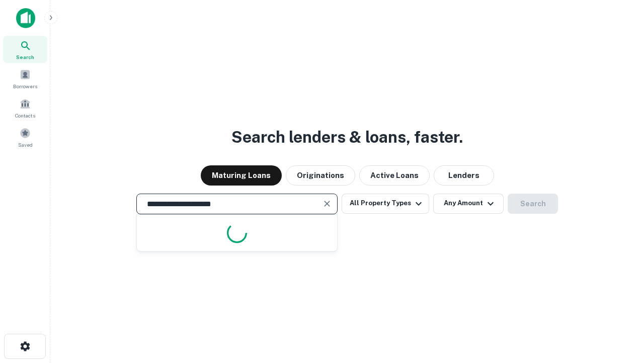 The width and height of the screenshot is (644, 363). I want to click on button: Maturing Loans, so click(241, 176).